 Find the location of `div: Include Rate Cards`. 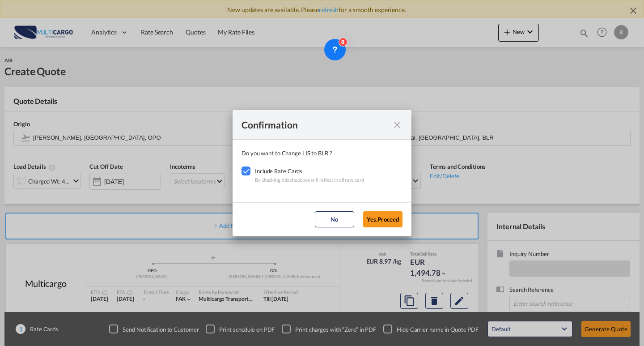

div: Include Rate Cards is located at coordinates (310, 171).